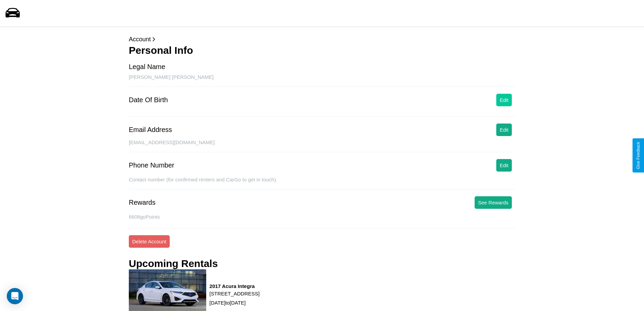  Describe the element at coordinates (322, 183) in the screenshot. I see `div: Contact number (for confirmed renters and CarGo to get in touch).` at that location.